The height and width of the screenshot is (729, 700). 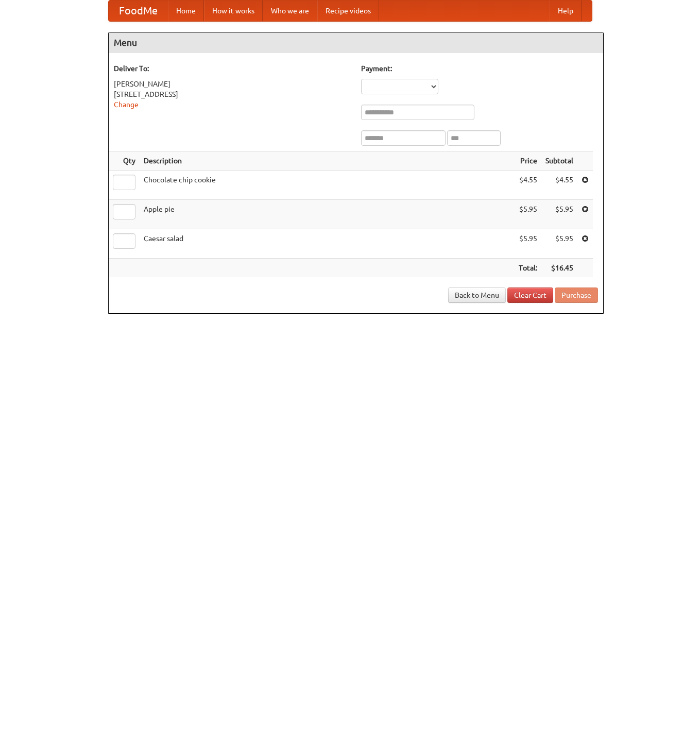 What do you see at coordinates (327, 161) in the screenshot?
I see `th: Description` at bounding box center [327, 161].